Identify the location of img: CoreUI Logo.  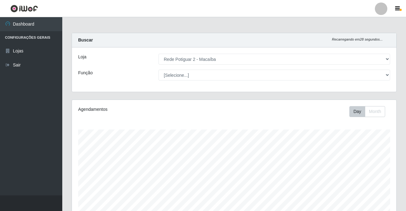
(24, 8).